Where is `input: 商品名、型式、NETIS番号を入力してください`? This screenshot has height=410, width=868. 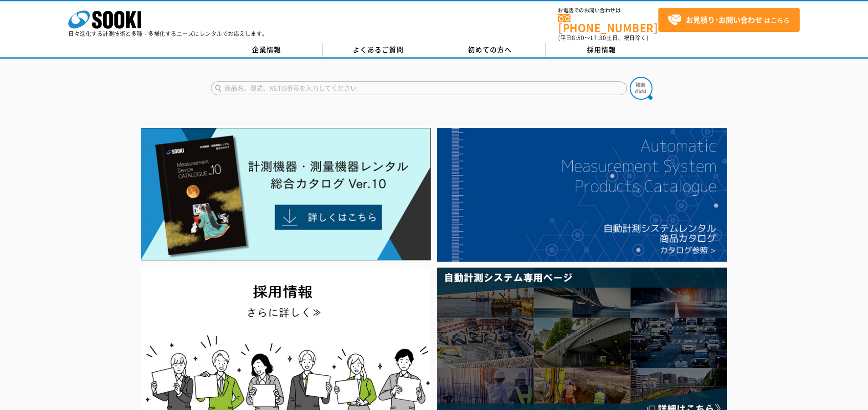
input: 商品名、型式、NETIS番号を入力してください is located at coordinates (418, 89).